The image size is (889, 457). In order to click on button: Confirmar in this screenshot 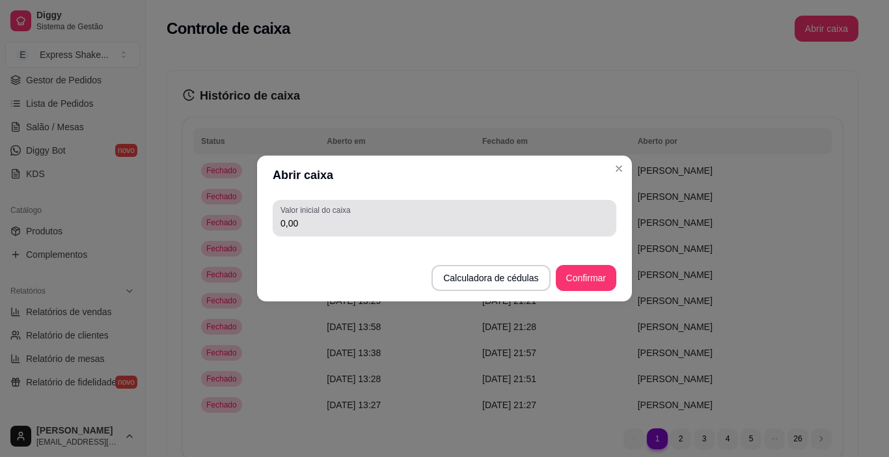, I will do `click(586, 278)`.